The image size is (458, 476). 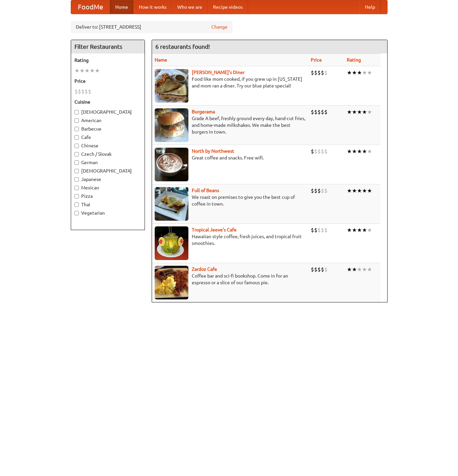 What do you see at coordinates (108, 188) in the screenshot?
I see `label: Mexican` at bounding box center [108, 188].